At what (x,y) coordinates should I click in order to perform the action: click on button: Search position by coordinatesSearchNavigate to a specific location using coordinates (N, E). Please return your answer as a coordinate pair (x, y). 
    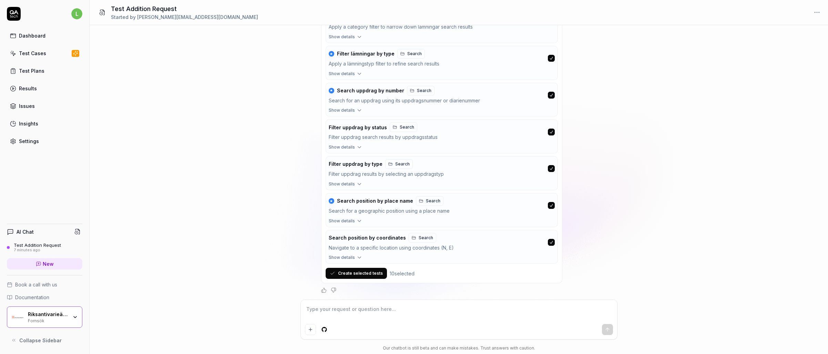
    Looking at the image, I should click on (442, 242).